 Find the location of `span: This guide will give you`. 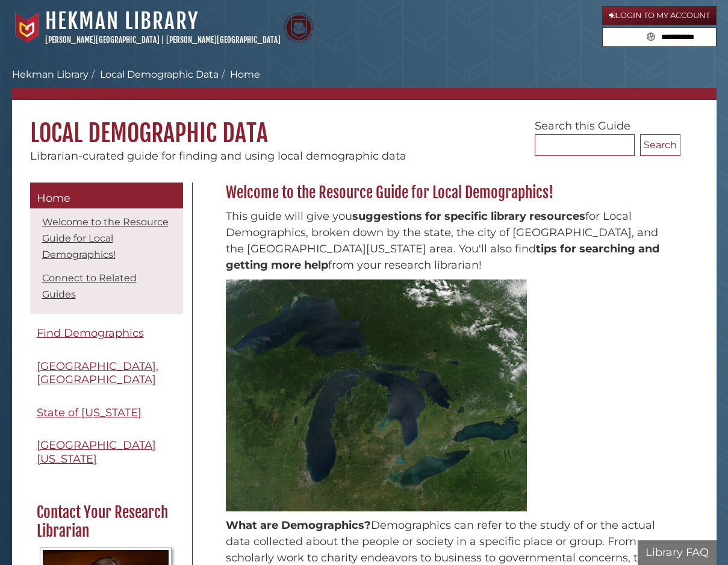

span: This guide will give you is located at coordinates (289, 216).